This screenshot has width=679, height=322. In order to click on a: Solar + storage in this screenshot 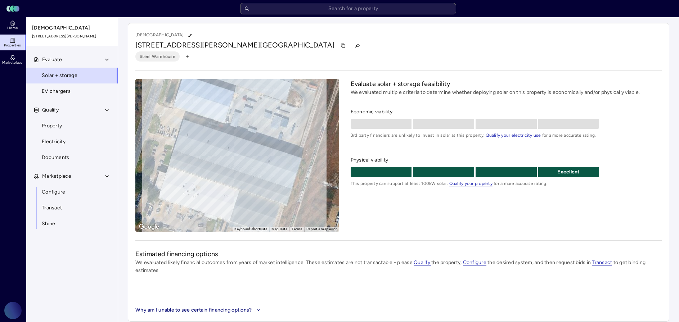, I will do `click(72, 76)`.